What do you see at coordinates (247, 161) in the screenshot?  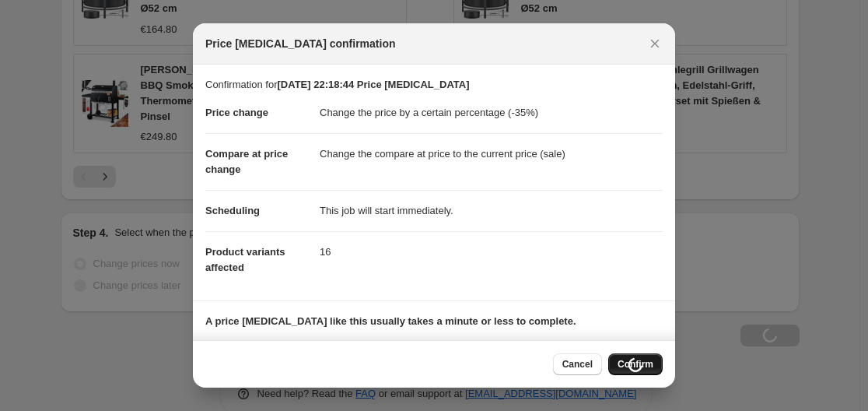 I see `span: Compare at price change` at bounding box center [247, 161].